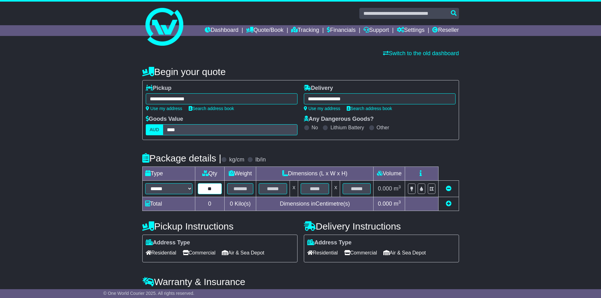  Describe the element at coordinates (300, 72) in the screenshot. I see `h4: Begin your quote` at that location.